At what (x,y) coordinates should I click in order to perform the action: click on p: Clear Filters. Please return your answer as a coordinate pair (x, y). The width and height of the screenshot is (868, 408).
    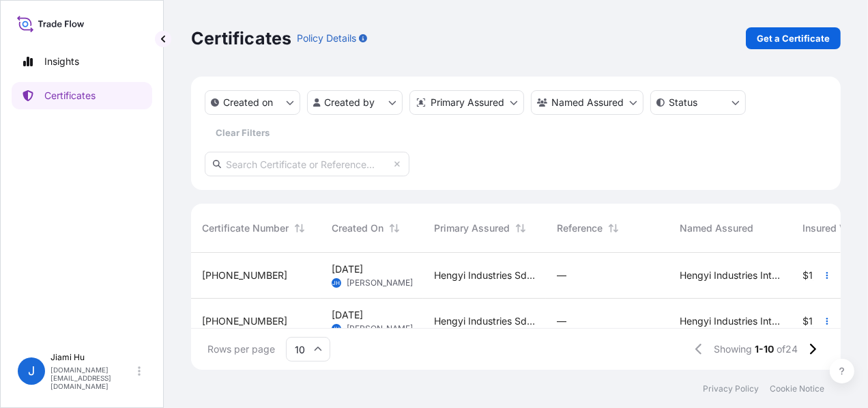
    Looking at the image, I should click on (243, 133).